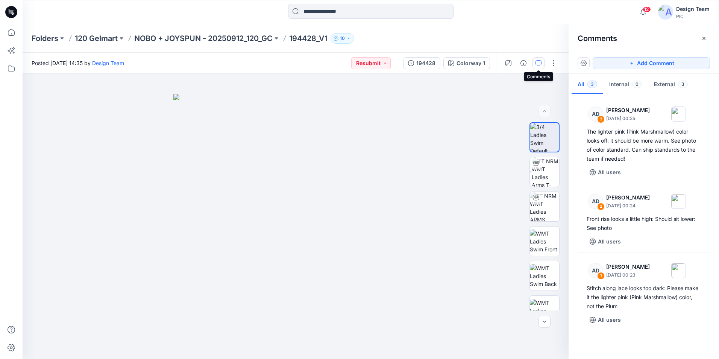 The height and width of the screenshot is (359, 719). I want to click on div: Stitch along lace looks too dark: Please make it the lighter pink (Pink Marshmallow) color, not t..., so click(644, 297).